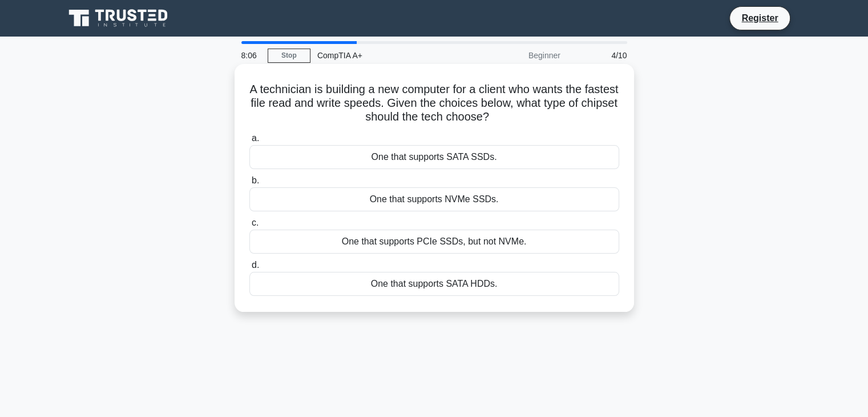  What do you see at coordinates (434, 284) in the screenshot?
I see `div: One that supports SATA HDDs.` at bounding box center [434, 284].